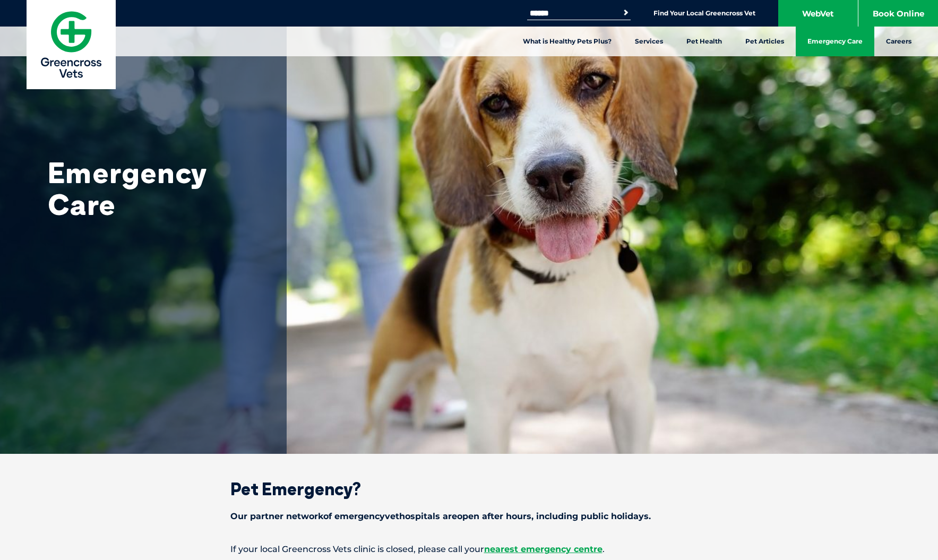 The height and width of the screenshot is (560, 938). Describe the element at coordinates (154, 189) in the screenshot. I see `h1: Emergency Care` at that location.